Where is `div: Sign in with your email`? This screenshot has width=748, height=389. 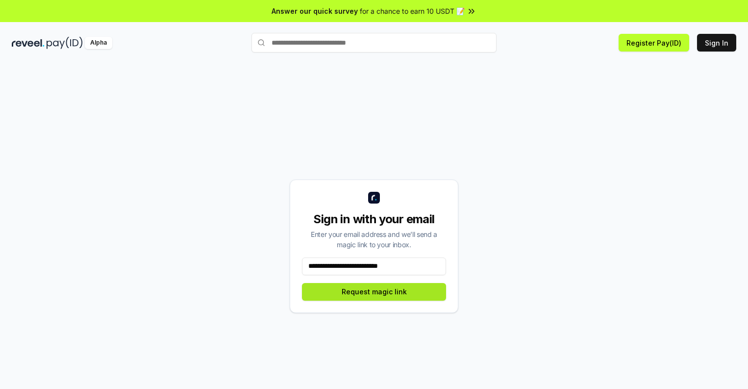
div: Sign in with your email is located at coordinates (374, 219).